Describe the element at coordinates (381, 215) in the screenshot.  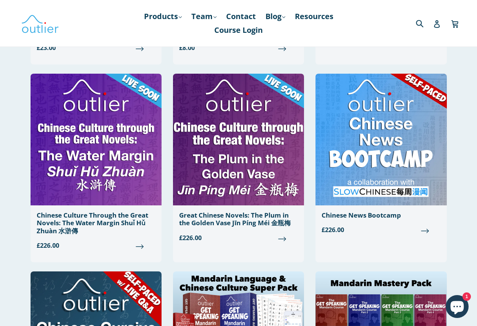
I see `div: Chinese News Bootcamp` at that location.